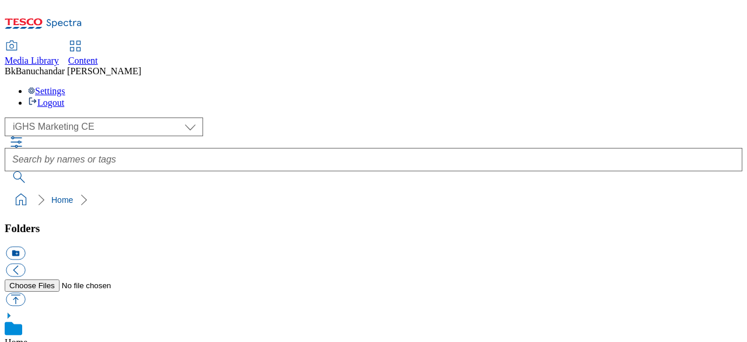 This screenshot has width=747, height=342. I want to click on a: home, so click(21, 200).